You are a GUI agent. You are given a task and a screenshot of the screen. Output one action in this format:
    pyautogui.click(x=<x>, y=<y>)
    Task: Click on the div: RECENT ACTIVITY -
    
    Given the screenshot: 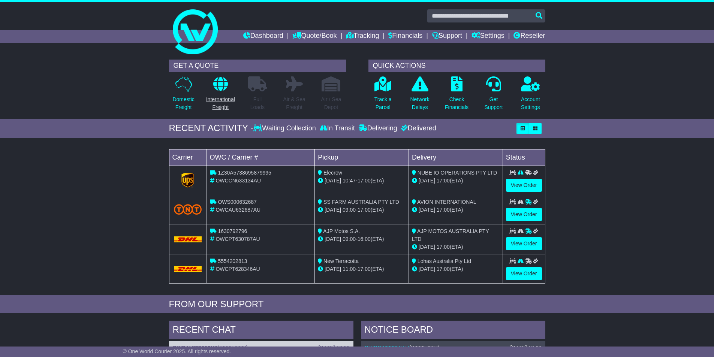 What is the action you would take?
    pyautogui.click(x=211, y=128)
    